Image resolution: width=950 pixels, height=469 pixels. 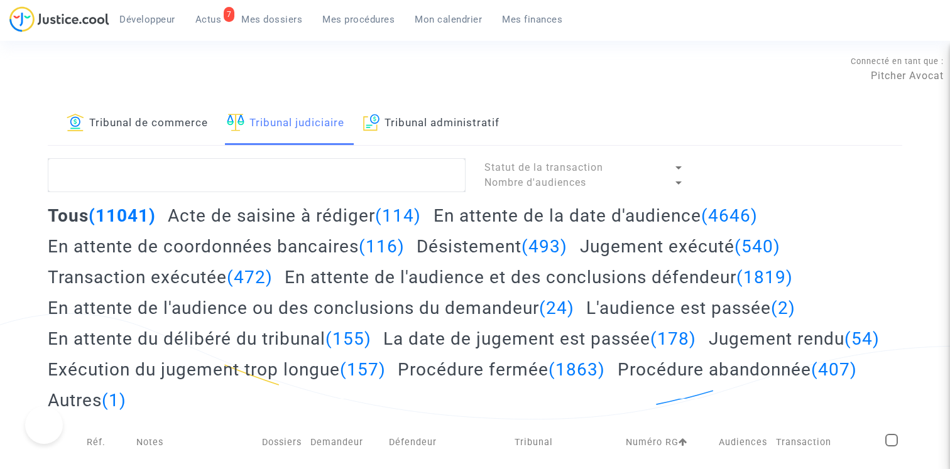 I want to click on span: Mes procédures, so click(x=358, y=19).